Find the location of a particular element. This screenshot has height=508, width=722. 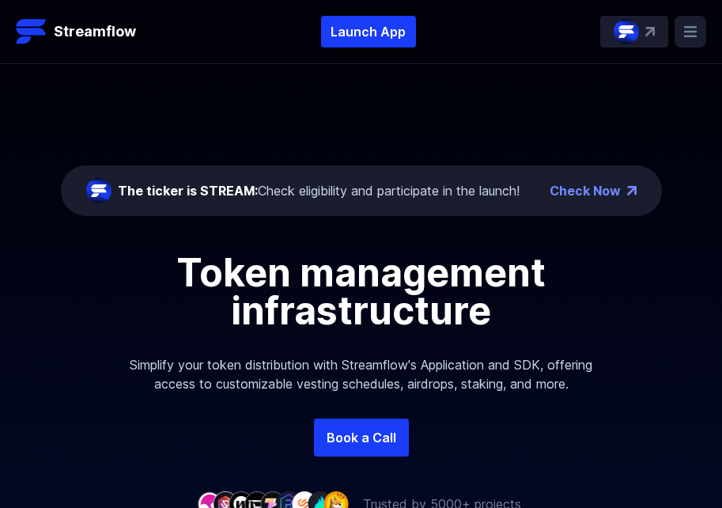

h1: Token management infrastructure is located at coordinates (362, 292).